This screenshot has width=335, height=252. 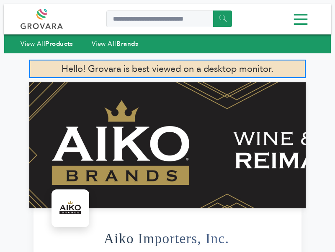 What do you see at coordinates (59, 44) in the screenshot?
I see `strong: Products` at bounding box center [59, 44].